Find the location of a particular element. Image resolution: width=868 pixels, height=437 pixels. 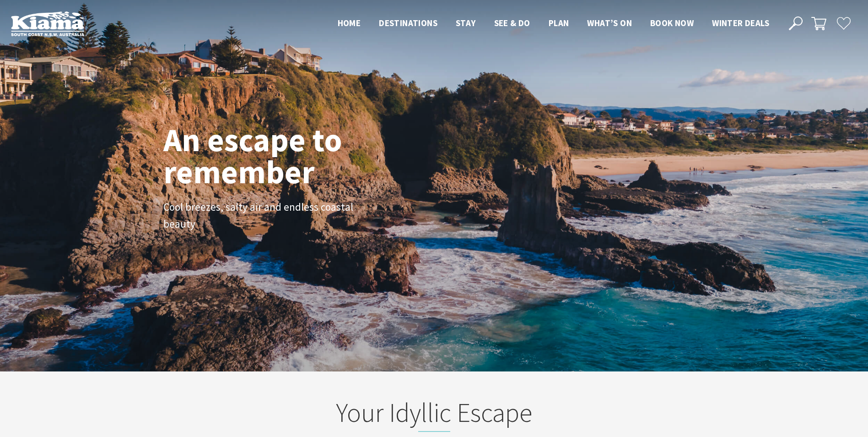

span: Plan is located at coordinates (559, 23).